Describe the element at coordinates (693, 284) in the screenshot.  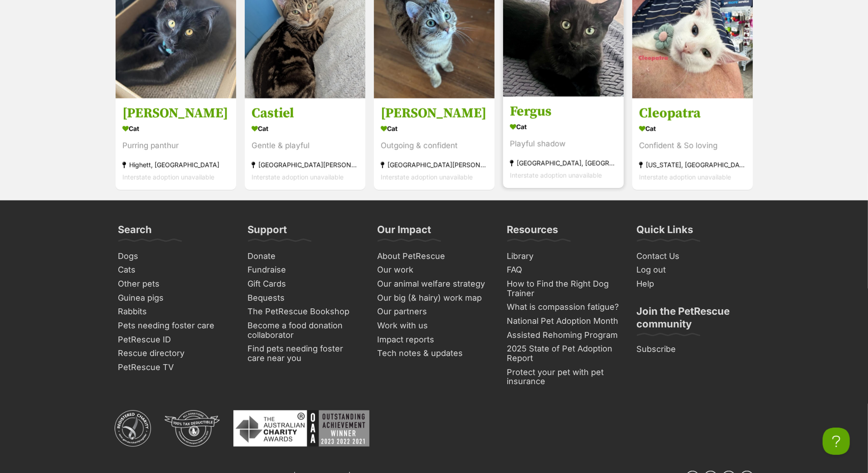
I see `a: Help` at that location.